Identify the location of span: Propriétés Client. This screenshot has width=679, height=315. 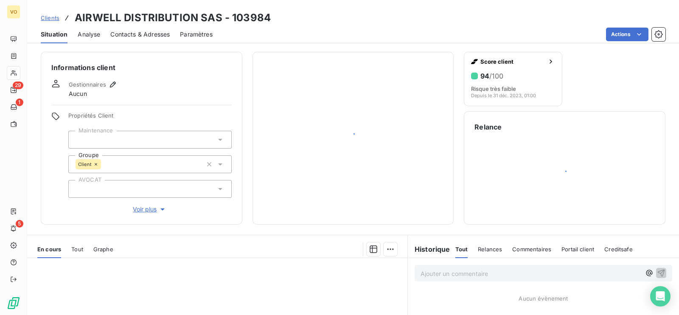
(150, 118).